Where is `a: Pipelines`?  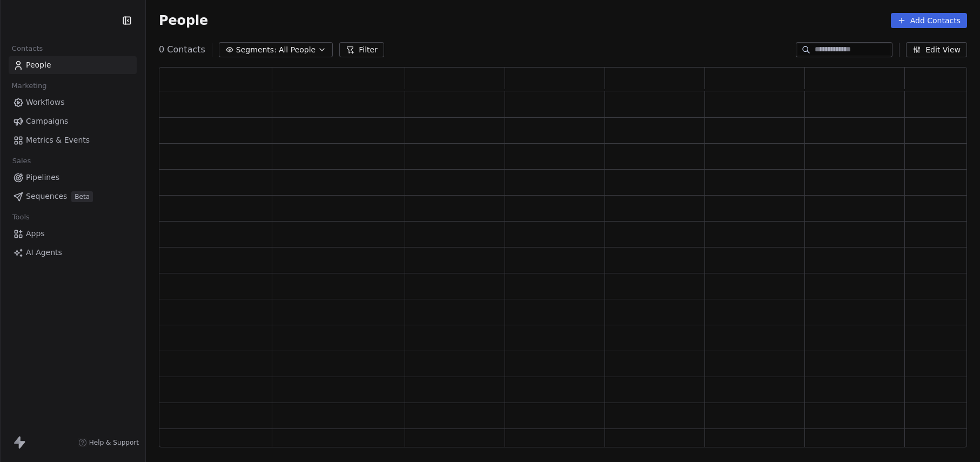
a: Pipelines is located at coordinates (72, 177).